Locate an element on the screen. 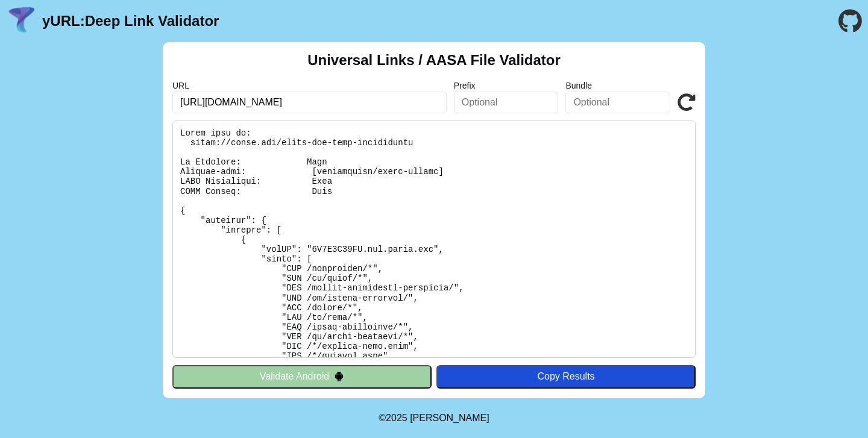 This screenshot has width=868, height=438. div: Copy Results is located at coordinates (566, 377).